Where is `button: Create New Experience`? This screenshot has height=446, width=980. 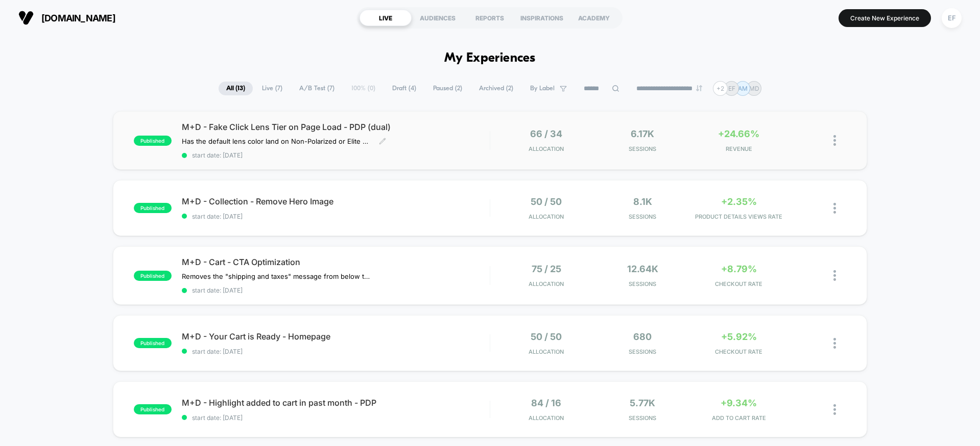
button: Create New Experience is located at coordinates (884, 18).